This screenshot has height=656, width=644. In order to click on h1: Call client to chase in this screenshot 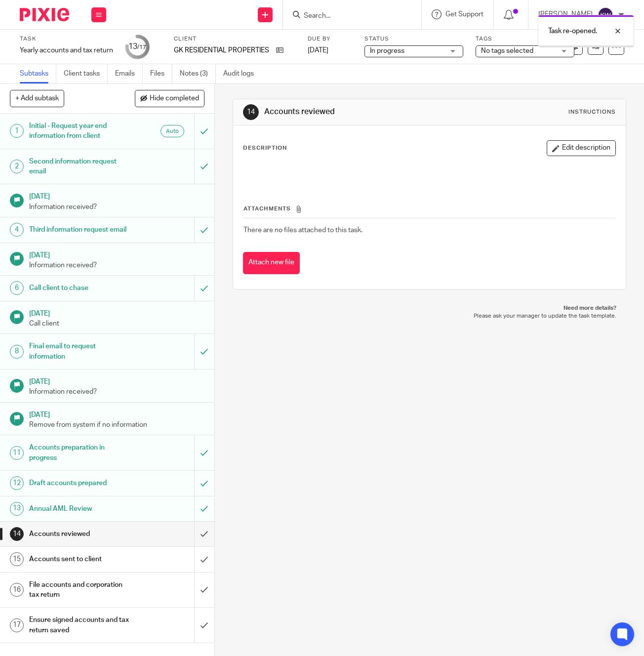, I will do `click(81, 288)`.